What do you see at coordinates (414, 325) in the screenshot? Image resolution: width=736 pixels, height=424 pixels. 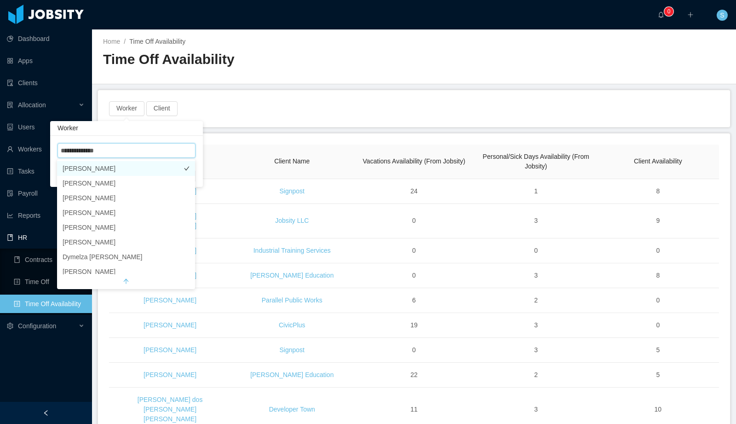 I see `td: 19` at bounding box center [414, 325].